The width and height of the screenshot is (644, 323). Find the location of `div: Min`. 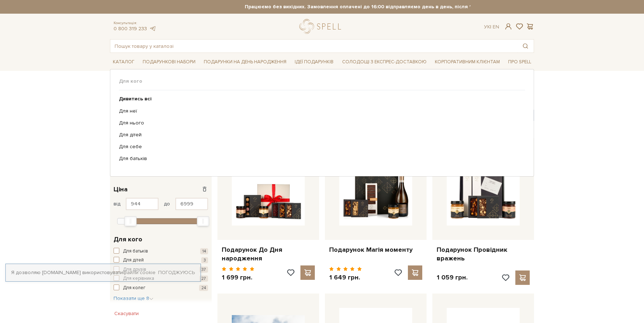

div: Min is located at coordinates (130, 221).